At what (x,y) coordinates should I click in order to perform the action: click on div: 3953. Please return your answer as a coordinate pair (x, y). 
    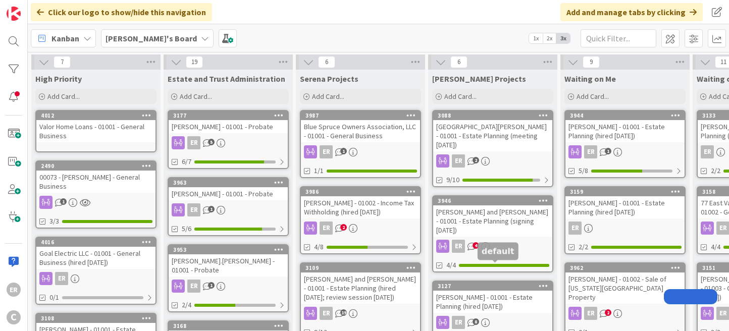
    Looking at the image, I should click on (228, 250).